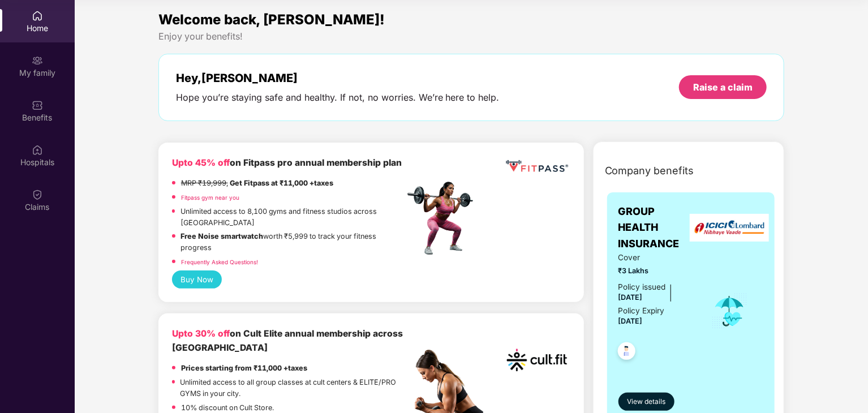 This screenshot has height=413, width=868. What do you see at coordinates (642, 287) in the screenshot?
I see `div: Policy issued` at bounding box center [642, 287].